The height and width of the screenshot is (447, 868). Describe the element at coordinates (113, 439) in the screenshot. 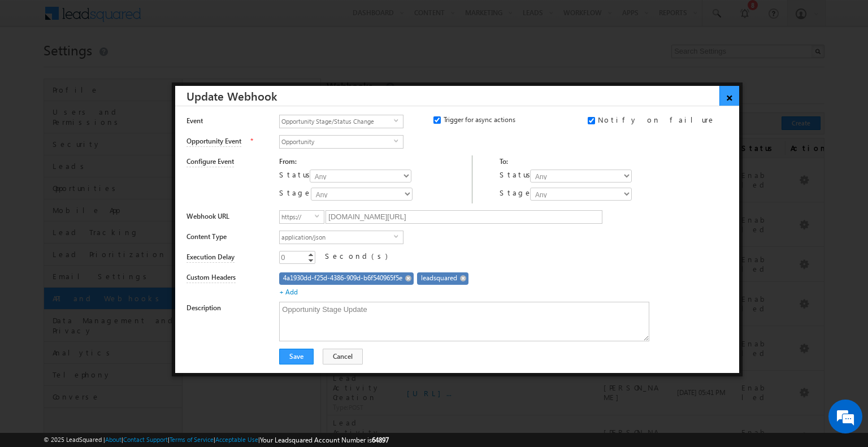

I see `a: About` at that location.